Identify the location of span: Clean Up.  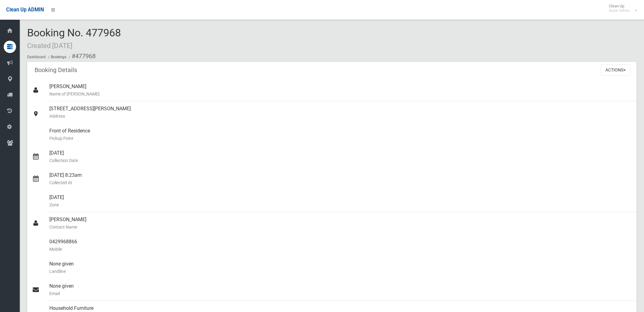
(621, 8).